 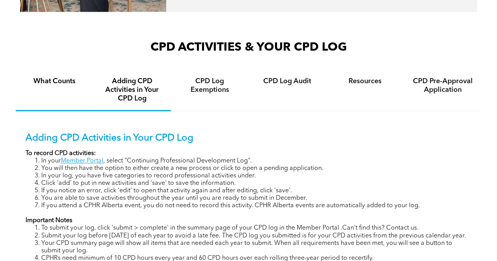 What do you see at coordinates (256, 247) in the screenshot?
I see `li: Your CPD summary page will show all items that are needed each year to submit. When all requireme...` at bounding box center [256, 247].